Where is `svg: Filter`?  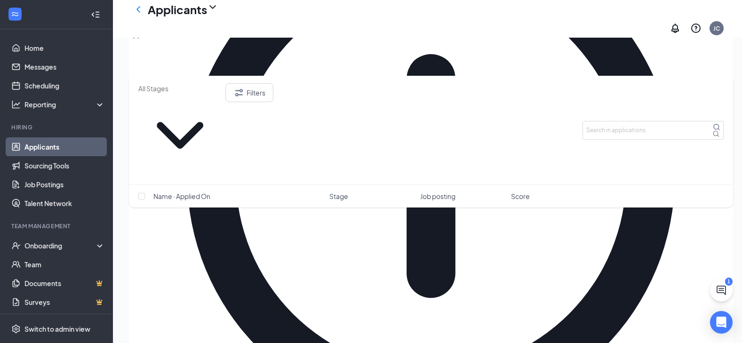
svg: Filter is located at coordinates (239, 93).